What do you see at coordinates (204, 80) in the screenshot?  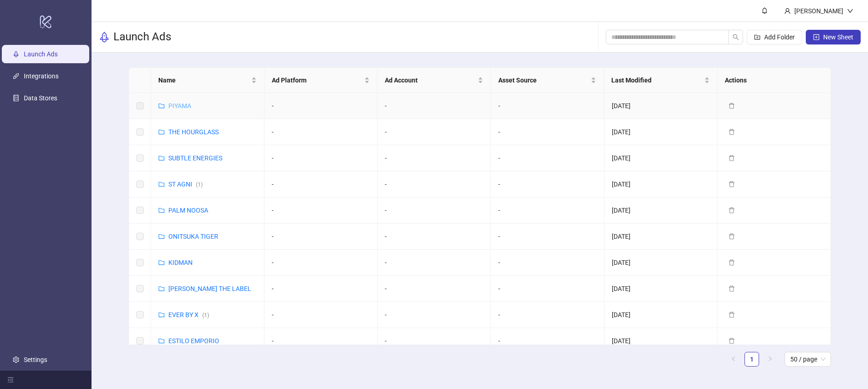 I see `span: Name` at bounding box center [204, 80].